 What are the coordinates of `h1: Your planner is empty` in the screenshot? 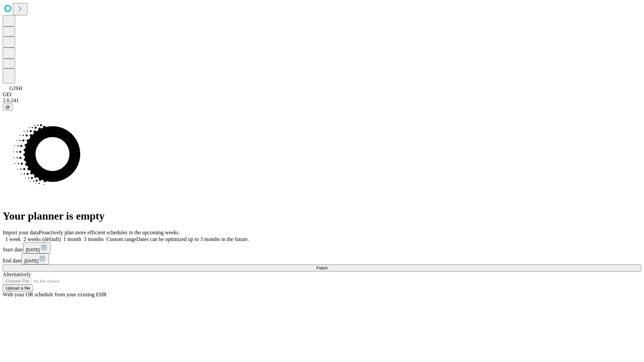 It's located at (322, 216).